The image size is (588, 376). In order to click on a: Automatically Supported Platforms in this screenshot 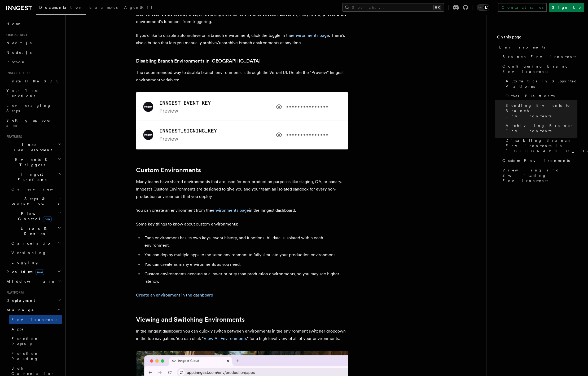, I will do `click(540, 84)`.